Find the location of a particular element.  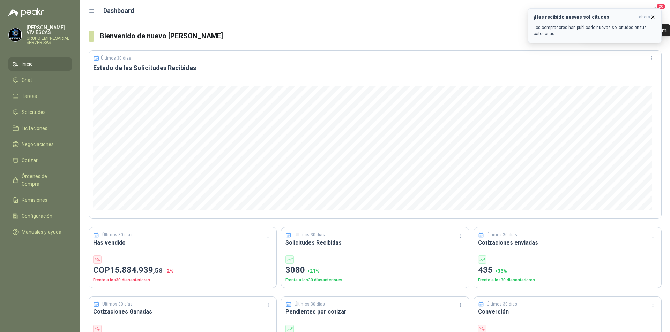

p: COP is located at coordinates (182, 271).